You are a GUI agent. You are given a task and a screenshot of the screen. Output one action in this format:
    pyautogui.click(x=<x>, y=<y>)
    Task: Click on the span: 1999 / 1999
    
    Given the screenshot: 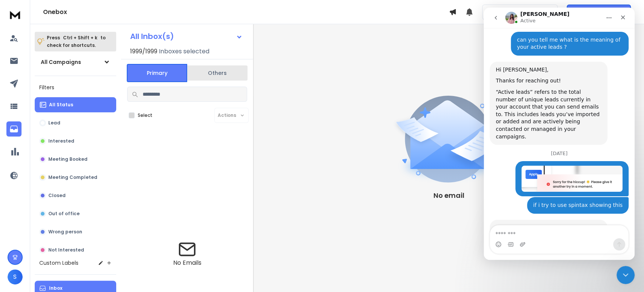 What is the action you would take?
    pyautogui.click(x=144, y=51)
    